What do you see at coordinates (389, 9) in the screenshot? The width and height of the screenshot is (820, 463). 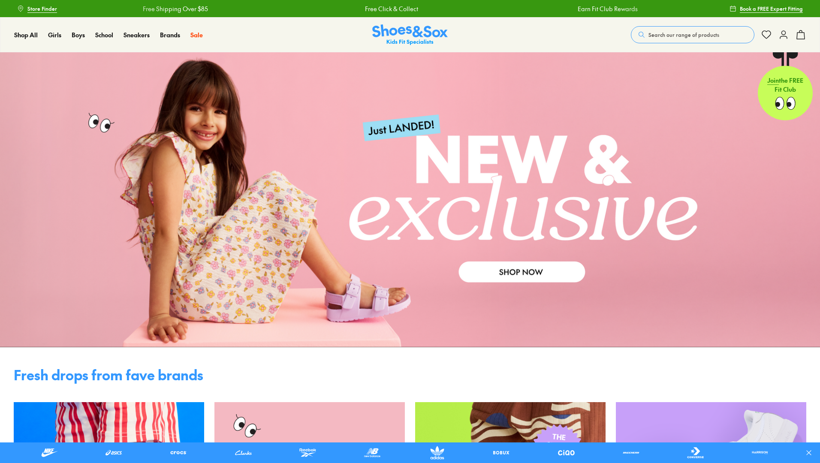 I see `a: Free Click & Collect` at bounding box center [389, 9].